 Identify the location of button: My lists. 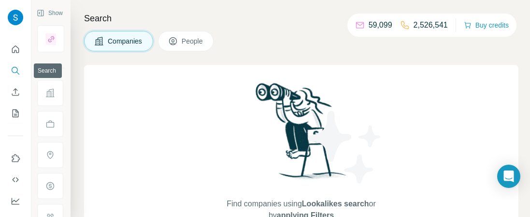
(15, 113).